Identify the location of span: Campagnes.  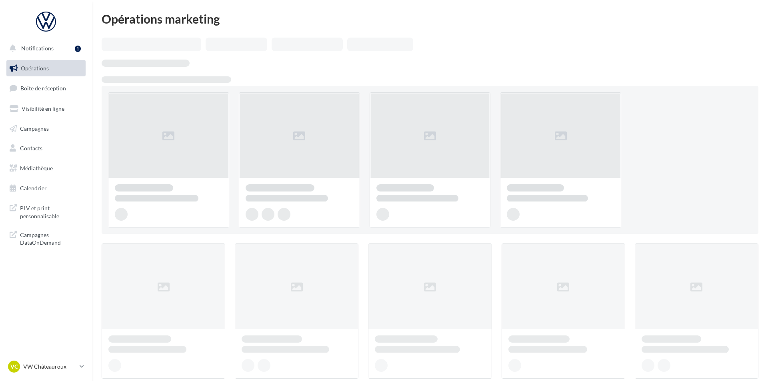
(34, 128).